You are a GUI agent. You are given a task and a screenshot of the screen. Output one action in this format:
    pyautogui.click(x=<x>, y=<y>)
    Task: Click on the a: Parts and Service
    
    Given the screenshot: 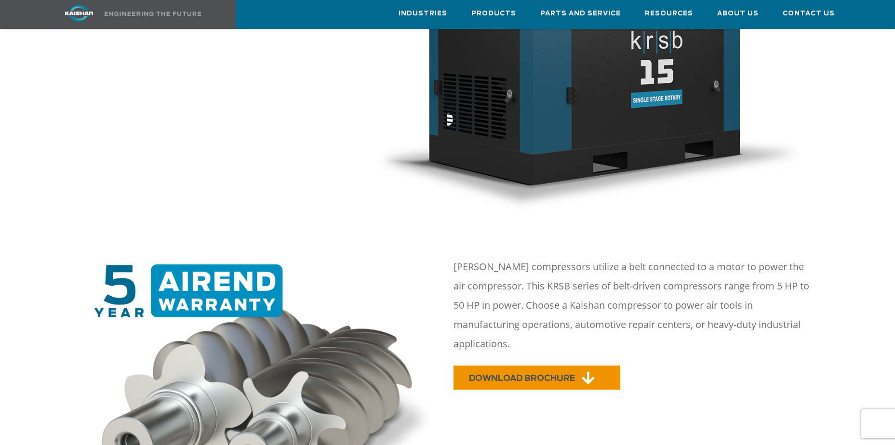 What is the action you would take?
    pyautogui.click(x=580, y=13)
    